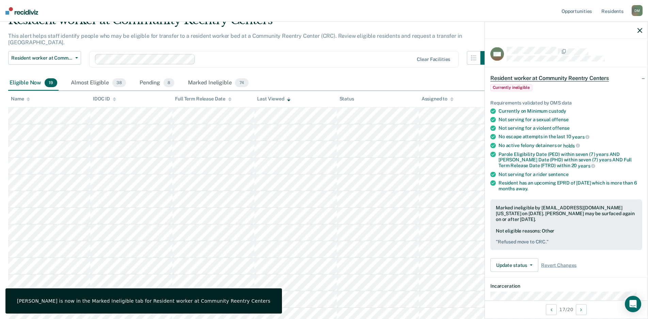 Image resolution: width=648 pixels, height=319 pixels. I want to click on span: 38, so click(119, 83).